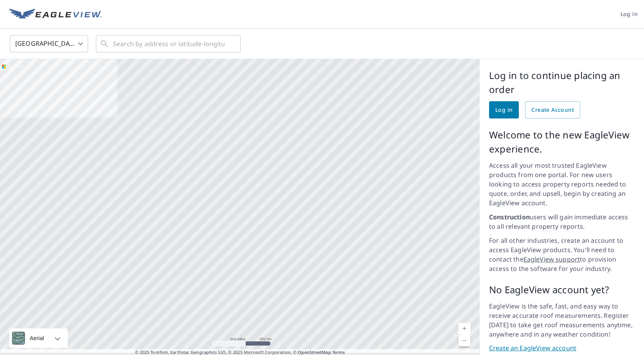 The height and width of the screenshot is (355, 644). Describe the element at coordinates (509, 217) in the screenshot. I see `strong: Construction` at that location.